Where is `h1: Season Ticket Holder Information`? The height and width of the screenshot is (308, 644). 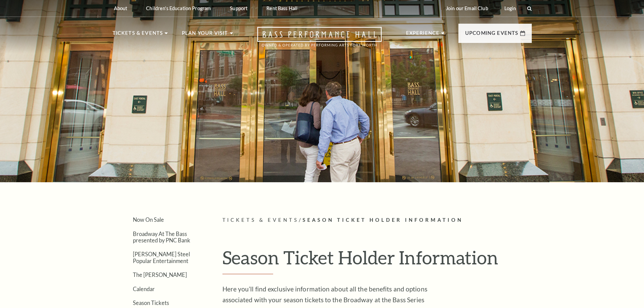 h1: Season Ticket Holder Information is located at coordinates (378, 260).